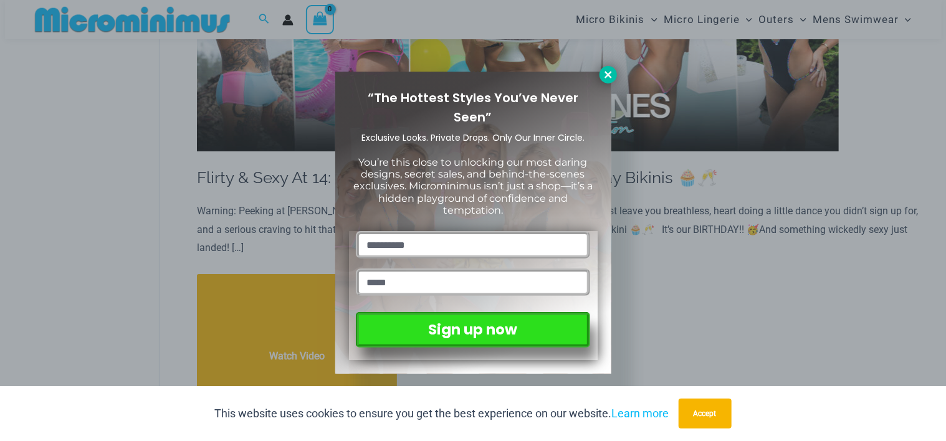 This screenshot has height=441, width=946. I want to click on span: You’re this close to unlocking our most daring designs, secret sales, and behind-the-scenes exclu..., so click(473, 186).